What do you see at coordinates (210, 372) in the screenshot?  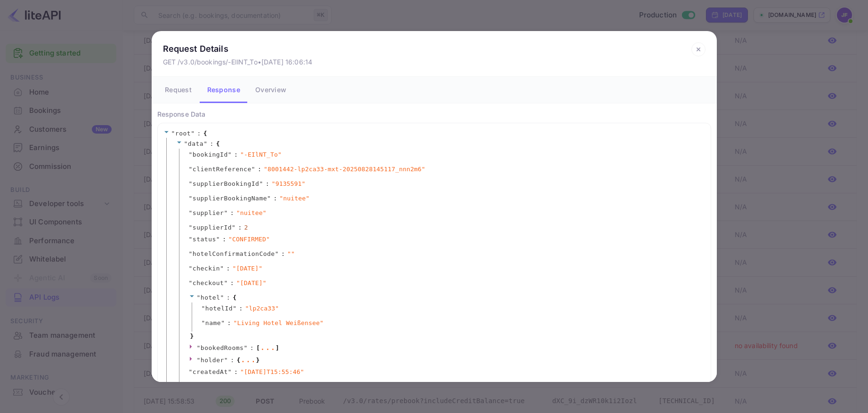 I see `span: createdAt` at bounding box center [210, 372].